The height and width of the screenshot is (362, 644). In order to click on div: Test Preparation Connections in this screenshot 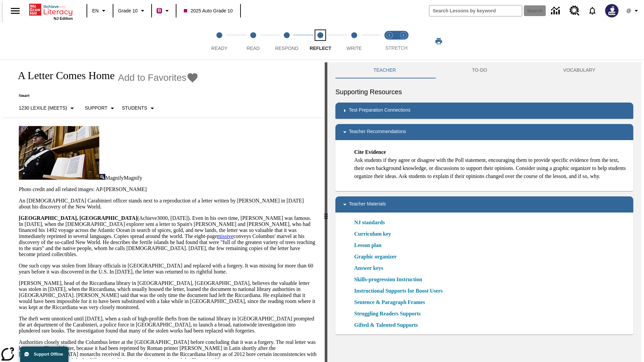, I will do `click(484, 111)`.